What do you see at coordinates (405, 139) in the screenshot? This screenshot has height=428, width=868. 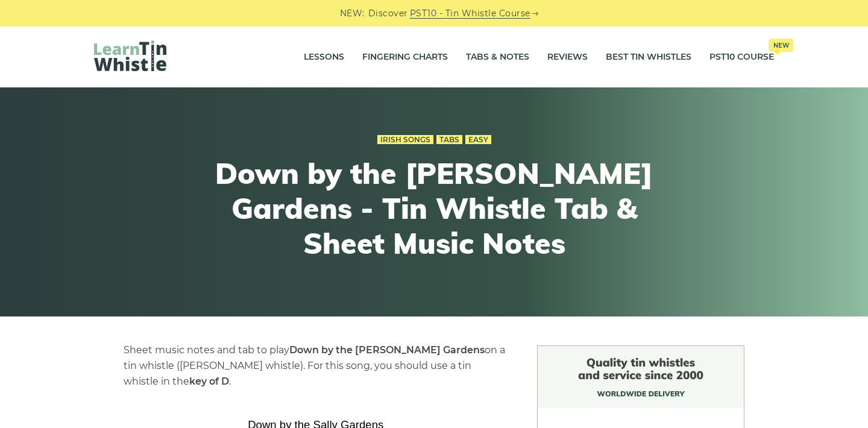 I see `a: Irish Songs` at bounding box center [405, 139].